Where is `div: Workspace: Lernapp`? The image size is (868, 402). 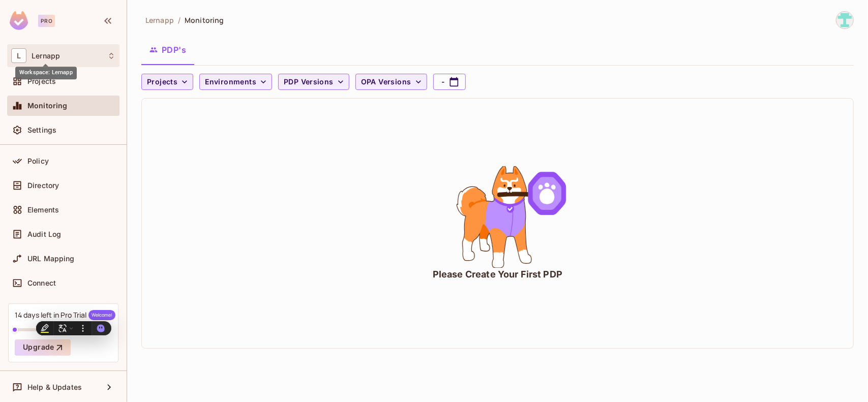
div: Workspace: Lernapp is located at coordinates (46, 73).